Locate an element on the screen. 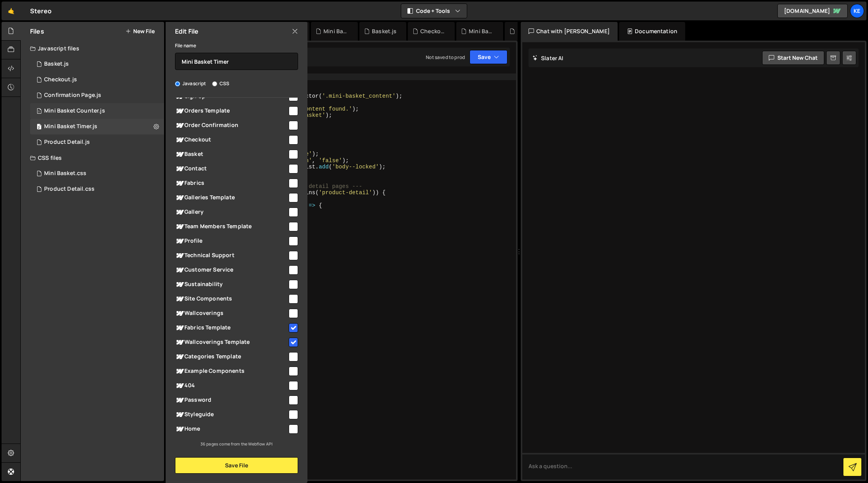  span: Categories Template is located at coordinates (231, 357).